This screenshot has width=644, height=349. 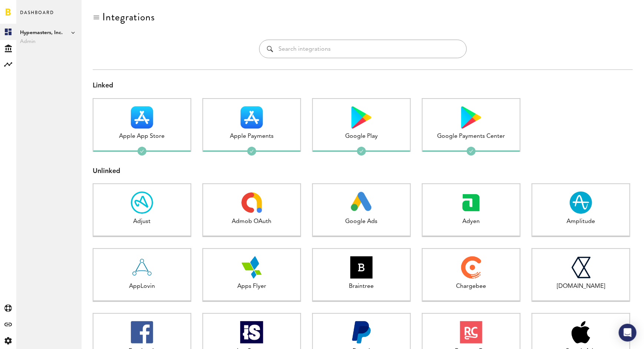 I want to click on div: Open Intercom Messenger, so click(x=627, y=333).